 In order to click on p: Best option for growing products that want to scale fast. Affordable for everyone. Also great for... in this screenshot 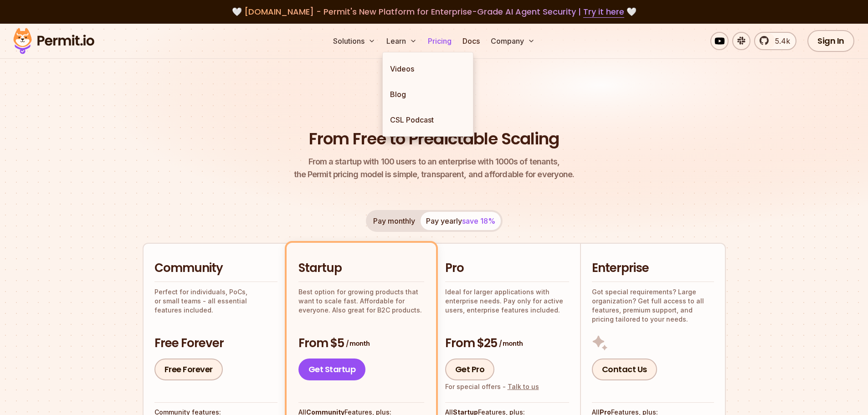, I will do `click(361, 301)`.